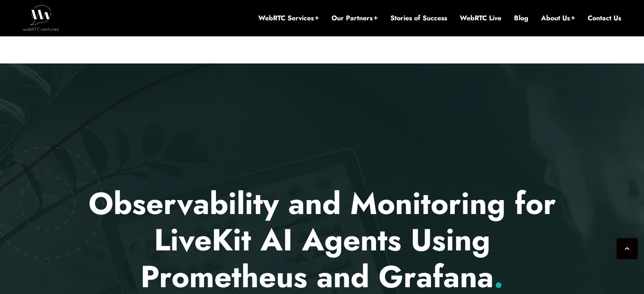  I want to click on a: WebRTC Services, so click(288, 18).